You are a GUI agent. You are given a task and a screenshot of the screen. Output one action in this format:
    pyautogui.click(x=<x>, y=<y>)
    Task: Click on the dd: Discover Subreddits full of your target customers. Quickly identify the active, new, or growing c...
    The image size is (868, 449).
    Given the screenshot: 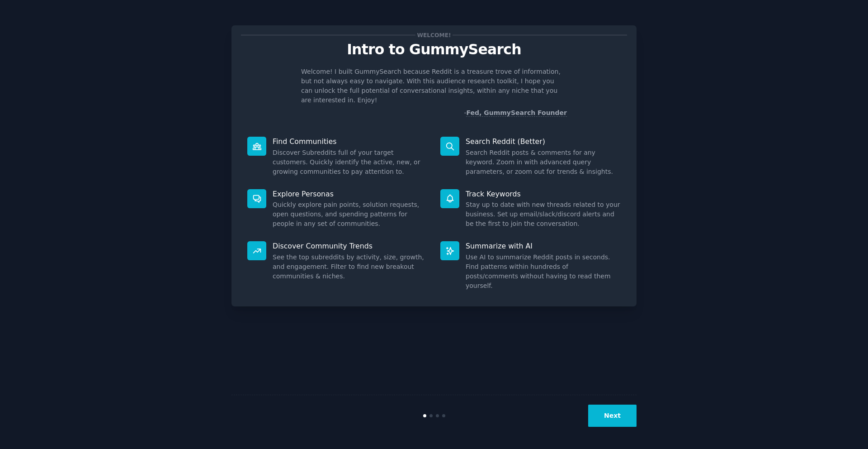 What is the action you would take?
    pyautogui.click(x=350, y=162)
    